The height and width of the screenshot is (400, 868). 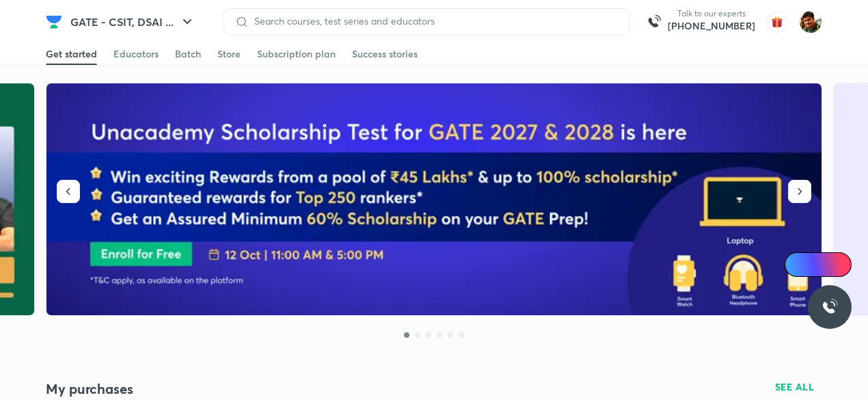 I want to click on img: avatar, so click(x=777, y=22).